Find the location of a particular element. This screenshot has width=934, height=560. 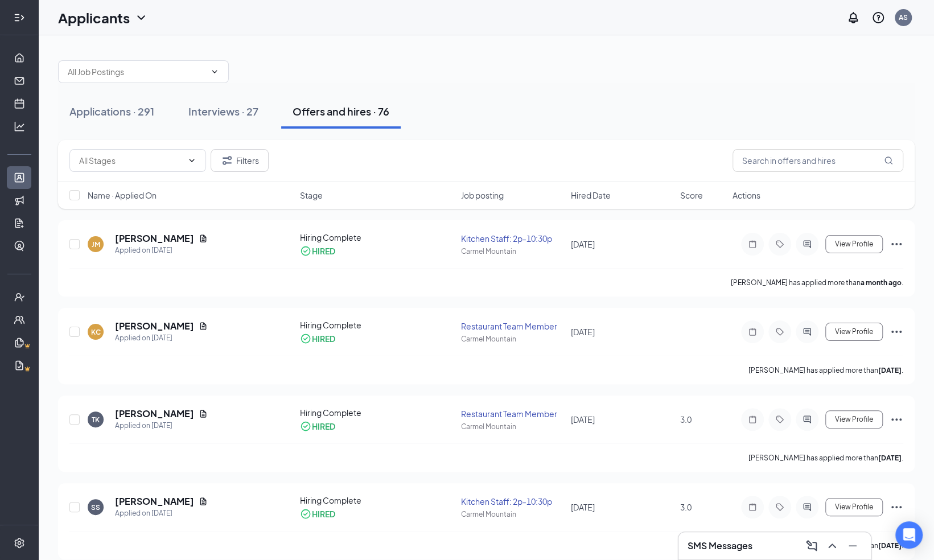

button: Minimize is located at coordinates (852, 546).